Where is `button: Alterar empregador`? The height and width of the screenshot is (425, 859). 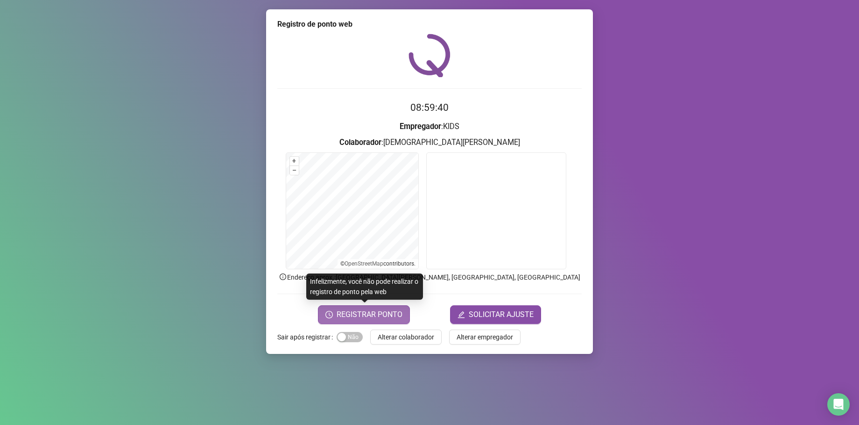
button: Alterar empregador is located at coordinates (485, 337).